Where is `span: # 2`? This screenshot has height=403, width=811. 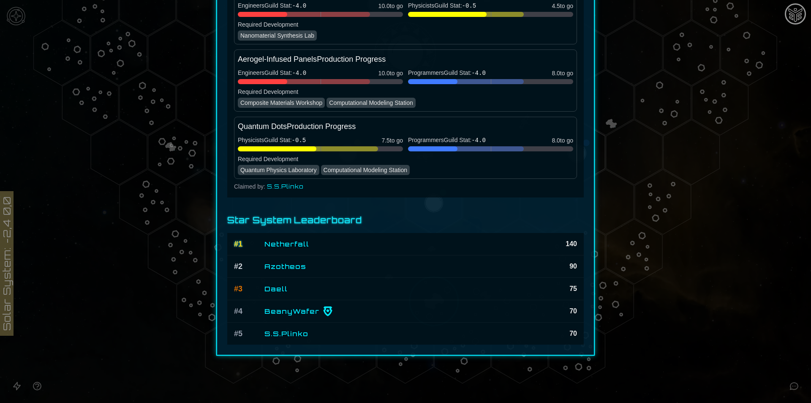
span: # 2 is located at coordinates (238, 266).